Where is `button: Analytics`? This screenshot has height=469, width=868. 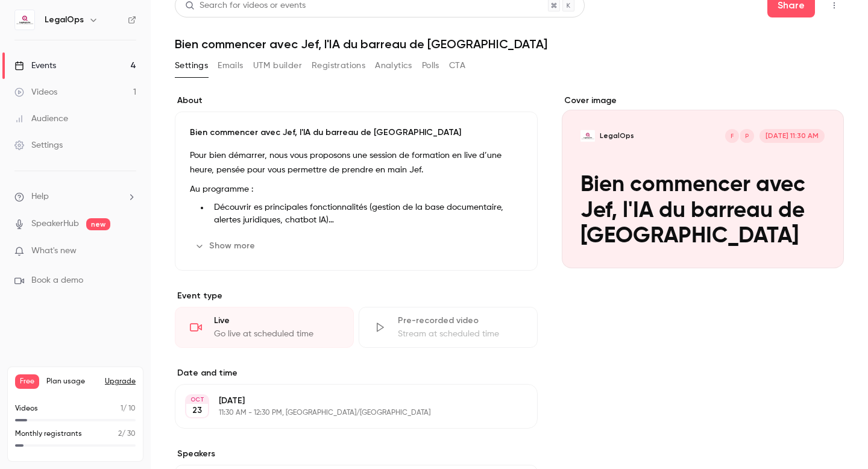
button: Analytics is located at coordinates (393, 66).